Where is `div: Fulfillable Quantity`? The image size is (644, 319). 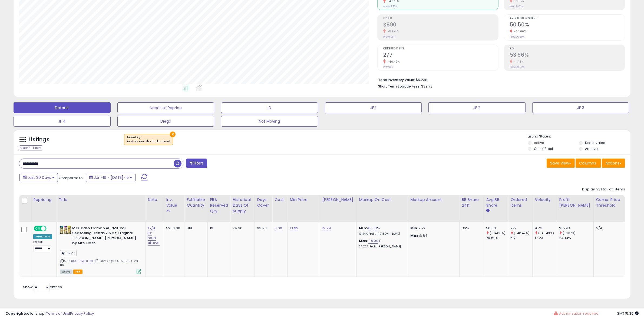
div: Fulfillable Quantity is located at coordinates (196, 203).